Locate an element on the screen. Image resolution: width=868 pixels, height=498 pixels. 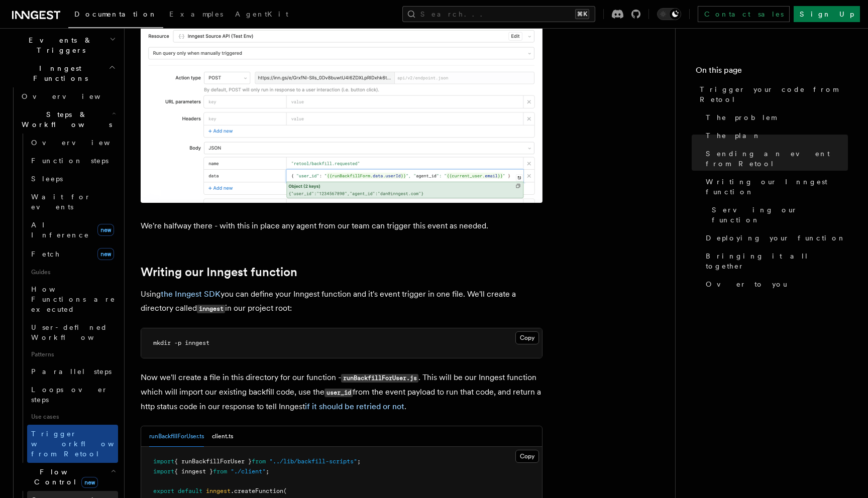
img: Retool form submit button event handler is located at coordinates (342, 104).